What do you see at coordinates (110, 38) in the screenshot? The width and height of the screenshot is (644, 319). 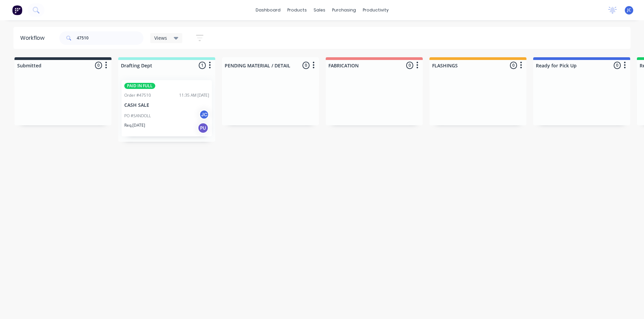 I see `input: Search for orders...` at bounding box center [110, 38].